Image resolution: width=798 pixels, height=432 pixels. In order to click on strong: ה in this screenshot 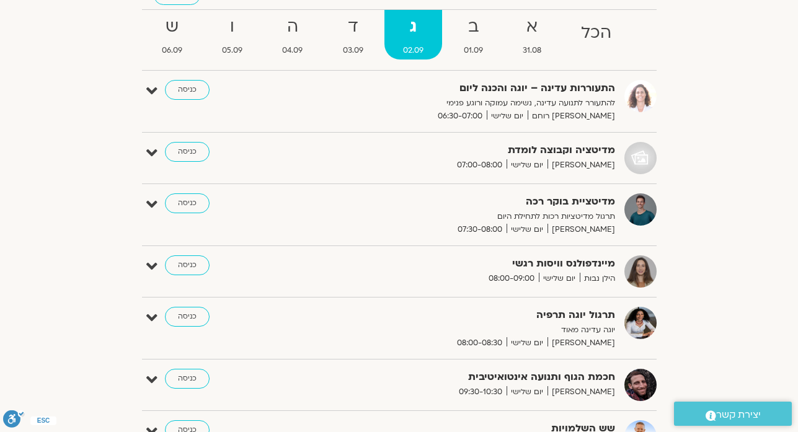, I will do `click(292, 27)`.